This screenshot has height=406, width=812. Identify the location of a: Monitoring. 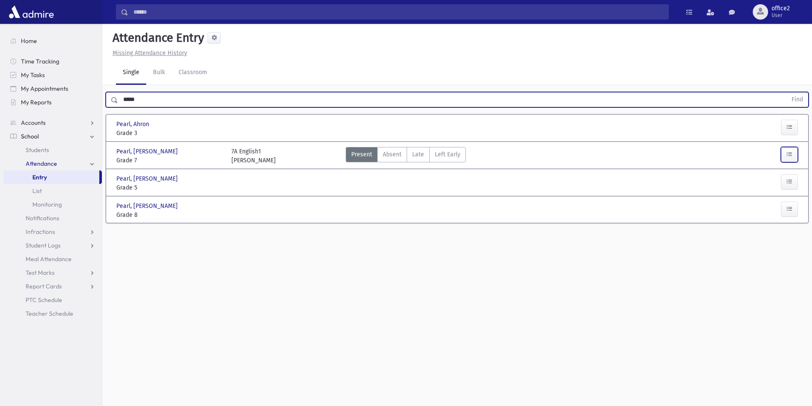
(52, 205).